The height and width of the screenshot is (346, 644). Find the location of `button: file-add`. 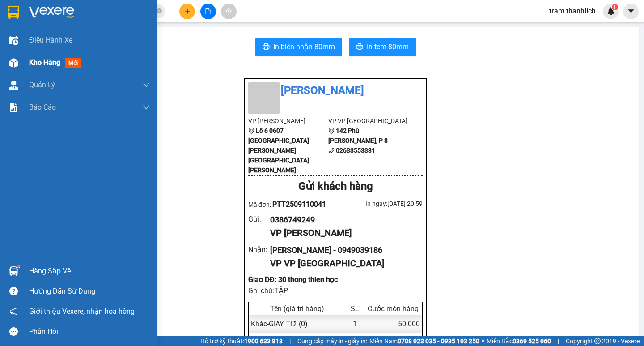

button: file-add is located at coordinates (208, 12).